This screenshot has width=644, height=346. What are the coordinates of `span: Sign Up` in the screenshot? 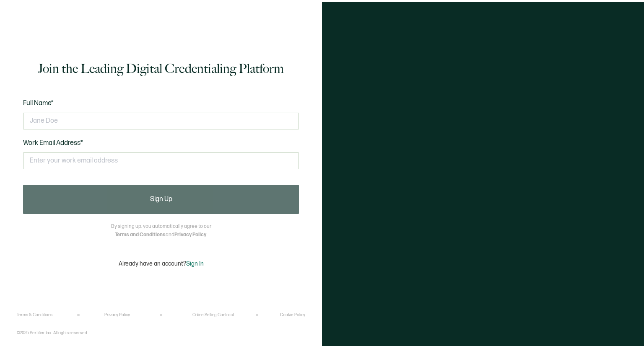 It's located at (161, 199).